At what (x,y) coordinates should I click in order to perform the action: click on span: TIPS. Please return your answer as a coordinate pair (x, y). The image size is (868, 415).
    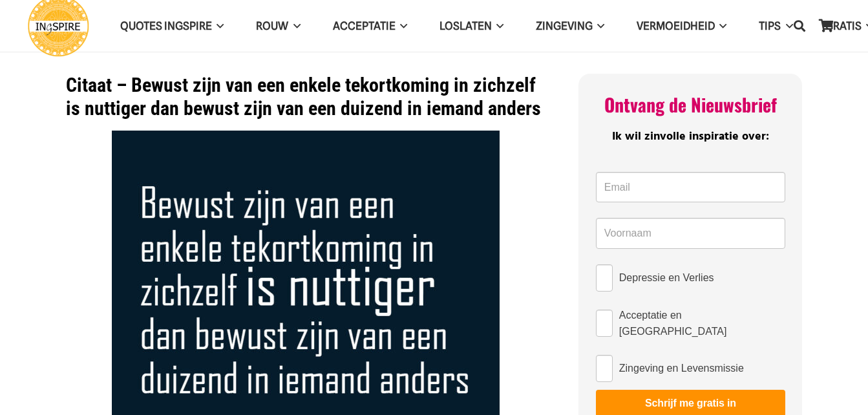
    Looking at the image, I should click on (770, 26).